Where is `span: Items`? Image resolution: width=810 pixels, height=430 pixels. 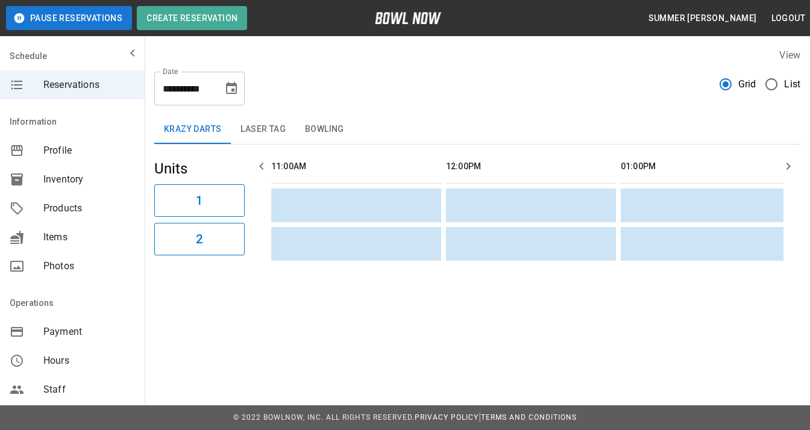 span: Items is located at coordinates (89, 237).